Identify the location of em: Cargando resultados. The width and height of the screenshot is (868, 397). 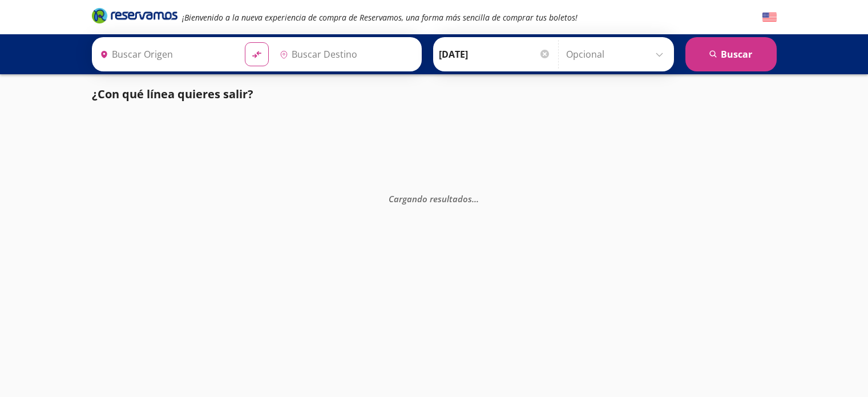
(434, 198).